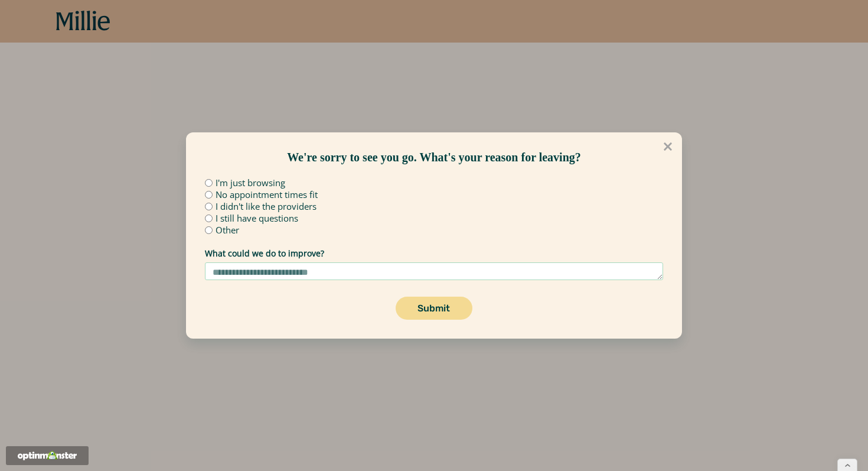 The width and height of the screenshot is (868, 471). What do you see at coordinates (257, 218) in the screenshot?
I see `label: I still have questions` at bounding box center [257, 218].